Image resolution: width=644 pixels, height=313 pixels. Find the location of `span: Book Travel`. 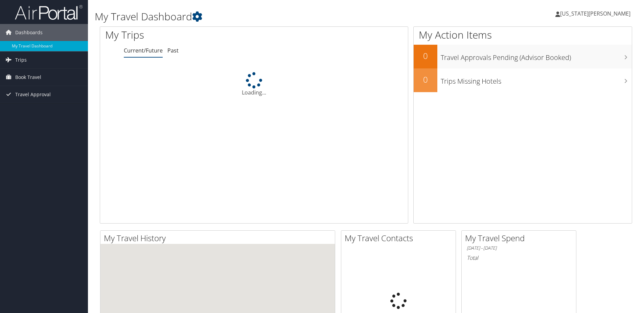

span: Book Travel is located at coordinates (28, 77).